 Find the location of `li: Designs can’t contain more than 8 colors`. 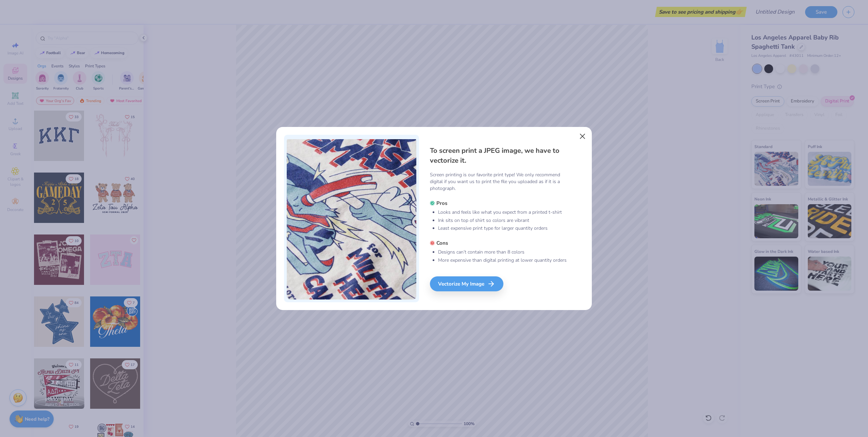

li: Designs can’t contain more than 8 colors is located at coordinates (502, 252).